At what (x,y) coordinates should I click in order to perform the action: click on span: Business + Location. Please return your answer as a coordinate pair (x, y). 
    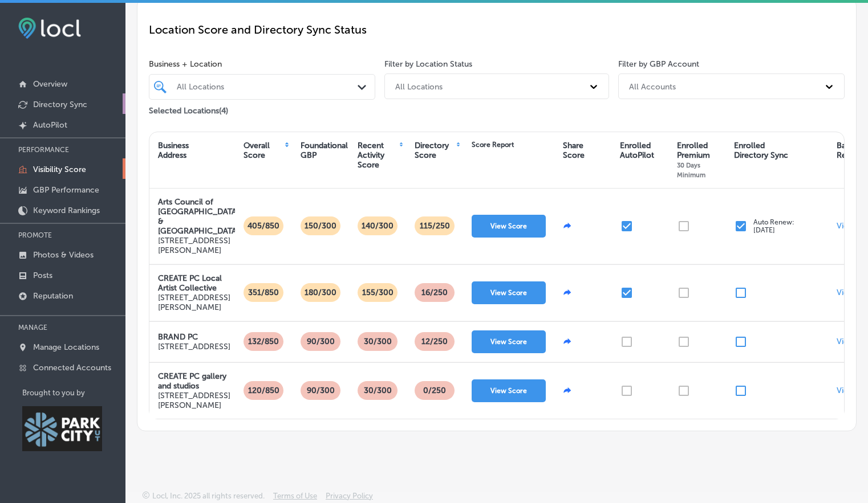
    Looking at the image, I should click on (262, 64).